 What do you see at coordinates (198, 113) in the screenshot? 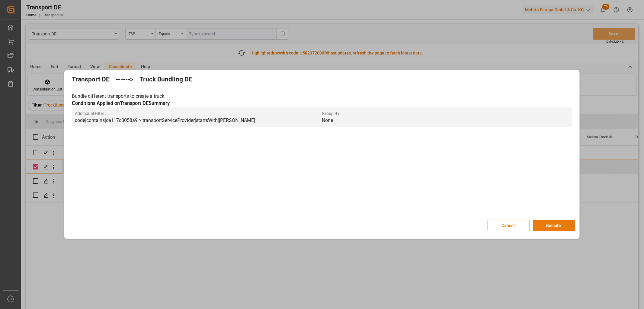
I see `span: Additional Filter :` at bounding box center [198, 113].